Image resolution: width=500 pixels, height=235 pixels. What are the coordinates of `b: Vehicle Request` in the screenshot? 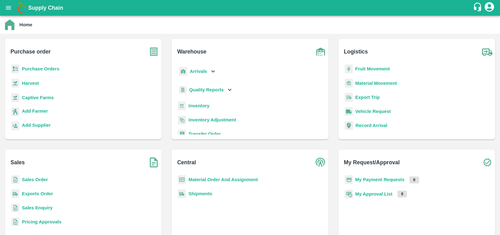 It's located at (373, 111).